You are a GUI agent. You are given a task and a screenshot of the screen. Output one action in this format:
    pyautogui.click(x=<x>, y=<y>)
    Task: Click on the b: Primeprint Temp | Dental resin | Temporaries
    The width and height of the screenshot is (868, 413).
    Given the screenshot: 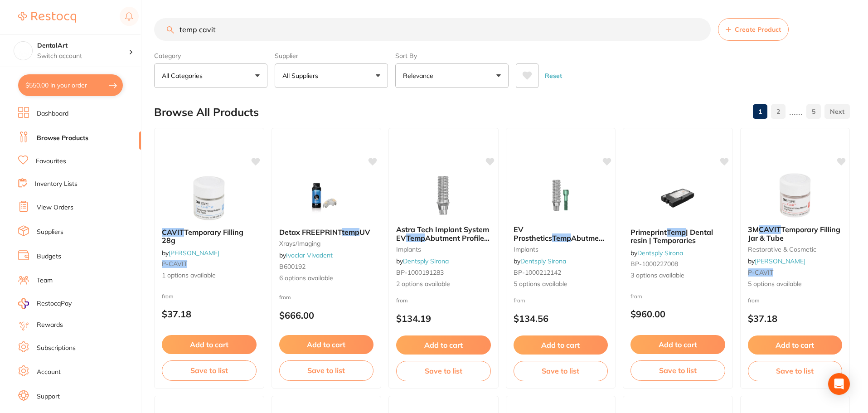 What is the action you would take?
    pyautogui.click(x=678, y=236)
    